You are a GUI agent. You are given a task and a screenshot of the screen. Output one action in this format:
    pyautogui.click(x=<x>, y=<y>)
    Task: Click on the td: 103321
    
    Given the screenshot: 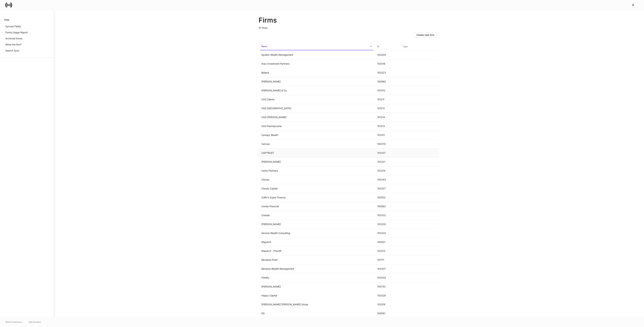 What is the action you would take?
    pyautogui.click(x=387, y=162)
    